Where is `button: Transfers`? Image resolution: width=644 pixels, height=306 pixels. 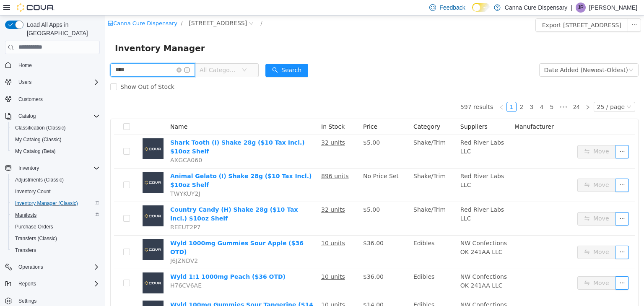 button: Transfers is located at coordinates (56, 251).